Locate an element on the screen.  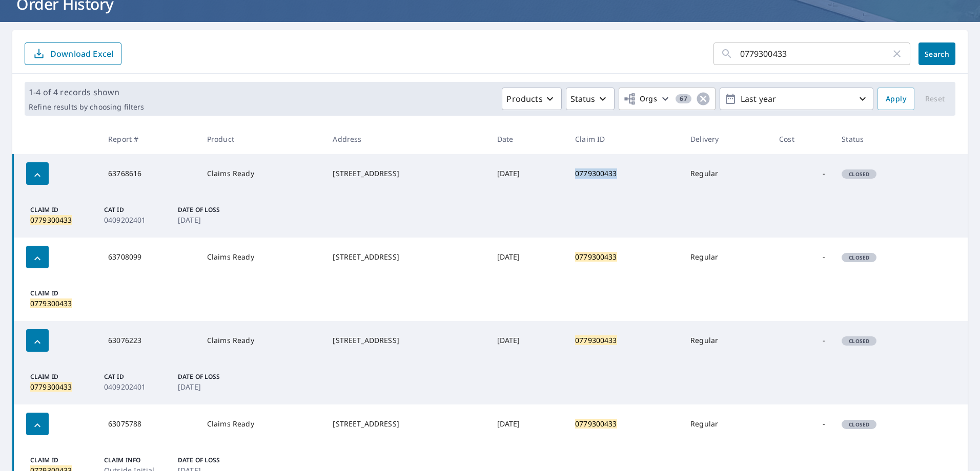
th: Report # is located at coordinates (149, 139).